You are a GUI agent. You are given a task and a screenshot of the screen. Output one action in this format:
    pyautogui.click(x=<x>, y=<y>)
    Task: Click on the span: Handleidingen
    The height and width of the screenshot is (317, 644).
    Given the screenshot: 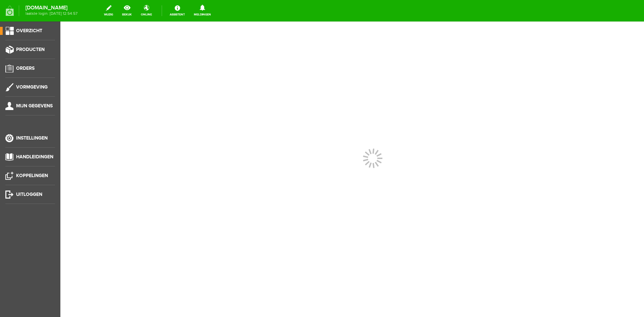 What is the action you would take?
    pyautogui.click(x=35, y=157)
    